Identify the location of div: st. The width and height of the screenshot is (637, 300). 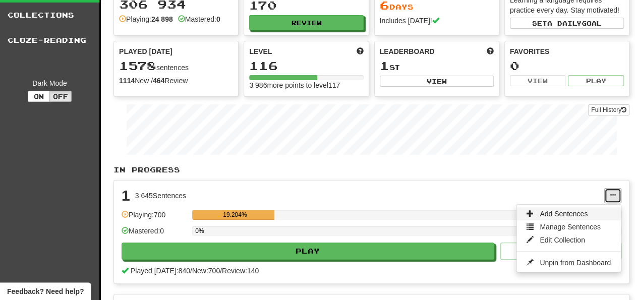
(437, 66).